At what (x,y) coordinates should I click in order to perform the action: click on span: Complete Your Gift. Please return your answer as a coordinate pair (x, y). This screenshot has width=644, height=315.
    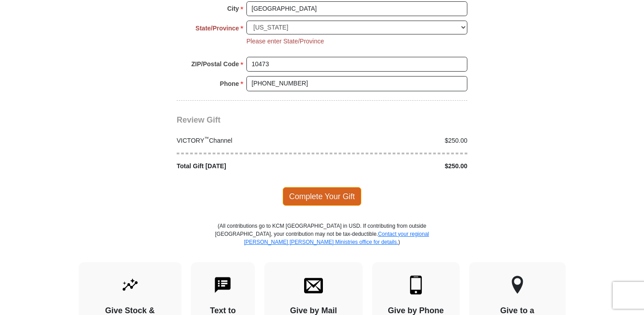
    Looking at the image, I should click on (322, 196).